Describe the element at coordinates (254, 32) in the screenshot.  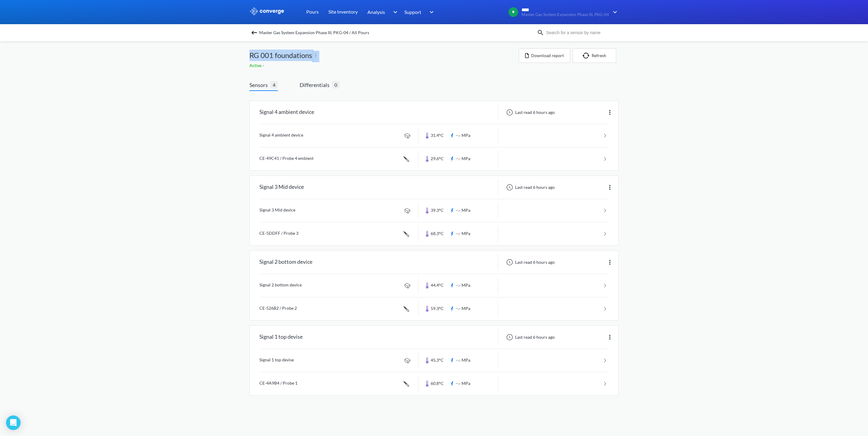
I see `img: backspace.svg` at that location.